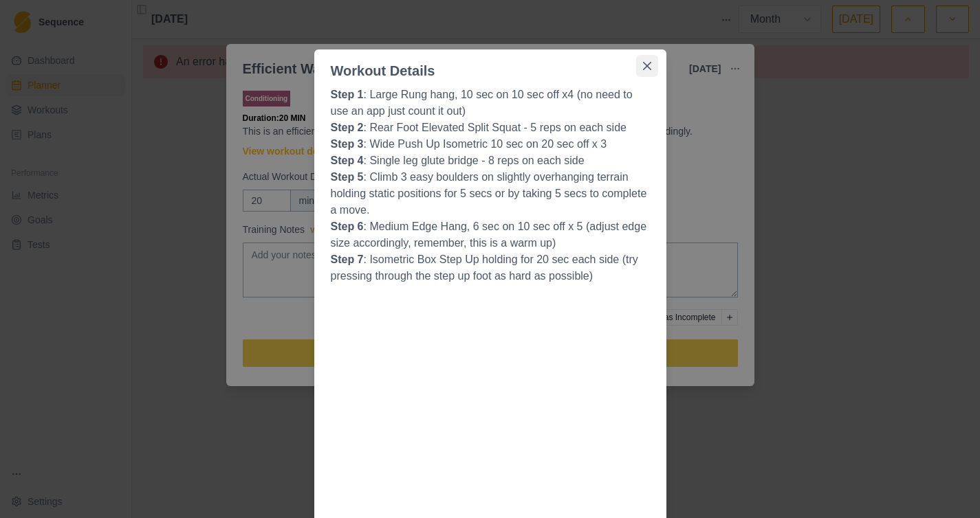 The width and height of the screenshot is (980, 518). What do you see at coordinates (348, 94) in the screenshot?
I see `strong: Step 1` at bounding box center [348, 94].